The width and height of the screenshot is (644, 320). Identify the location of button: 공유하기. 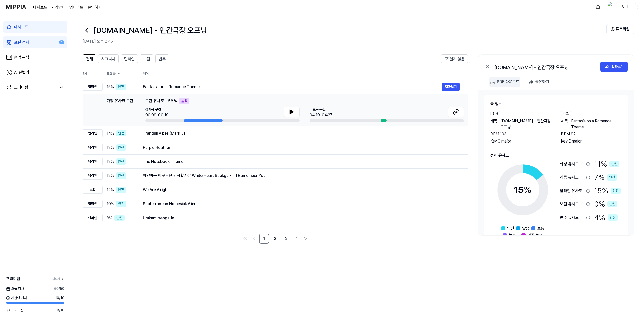
(540, 82).